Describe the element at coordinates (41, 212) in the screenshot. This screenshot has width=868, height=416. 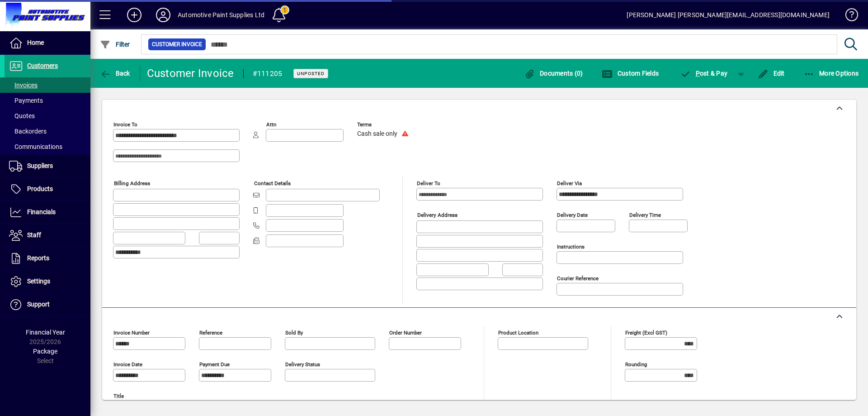
I see `span: Financials` at that location.